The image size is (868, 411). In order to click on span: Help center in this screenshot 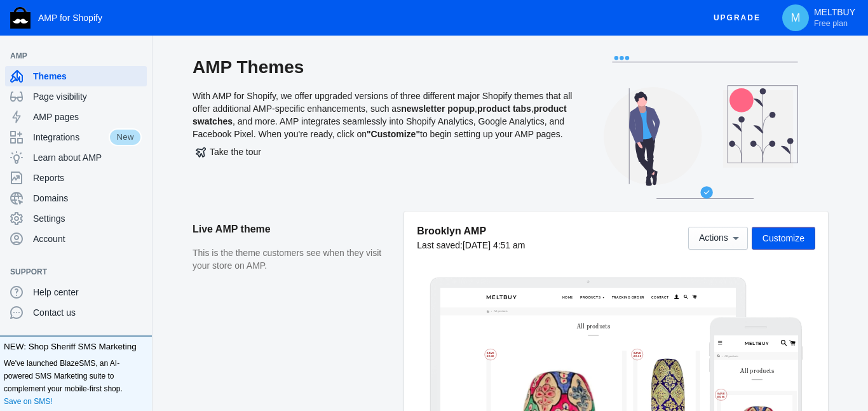, I will do `click(87, 292)`.